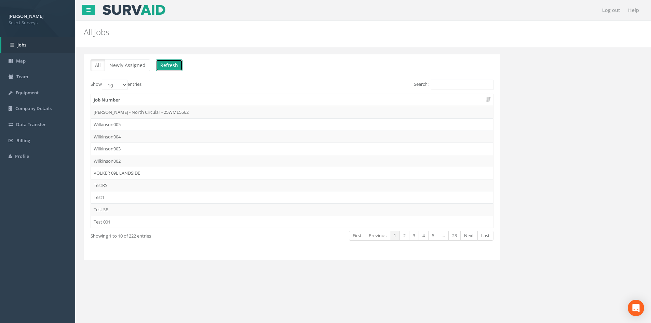  What do you see at coordinates (414, 236) in the screenshot?
I see `a: 3` at bounding box center [414, 236].